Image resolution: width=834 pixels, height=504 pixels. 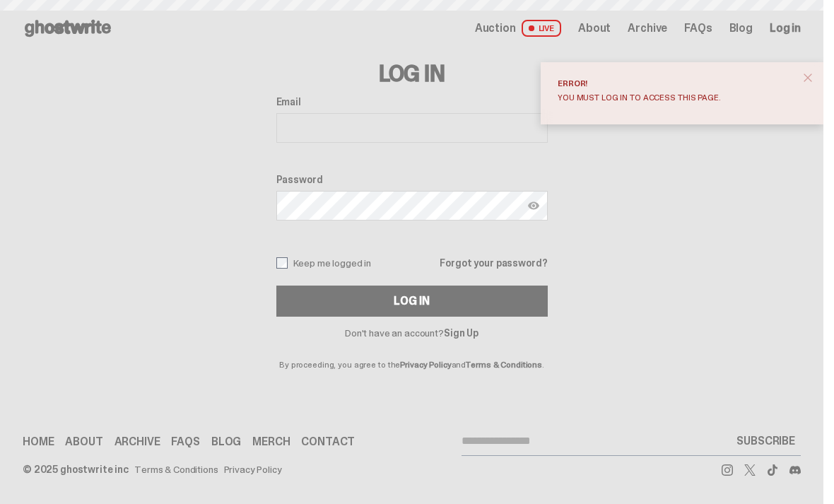 I want to click on img: Show password, so click(x=533, y=206).